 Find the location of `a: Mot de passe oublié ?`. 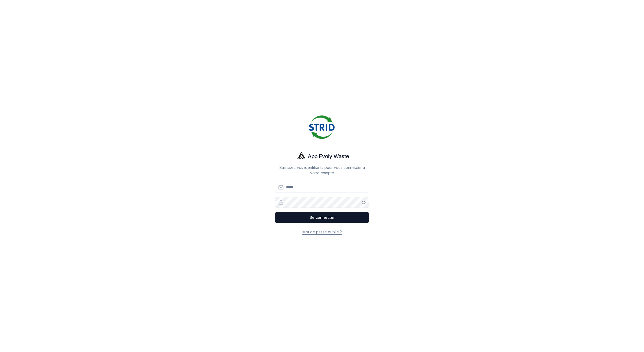

a: Mot de passe oublié ? is located at coordinates (322, 232).